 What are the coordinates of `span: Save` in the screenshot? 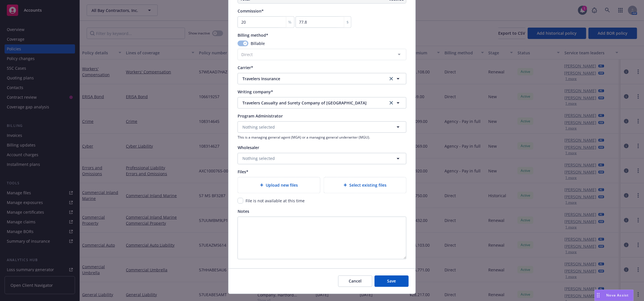 It's located at (392, 281).